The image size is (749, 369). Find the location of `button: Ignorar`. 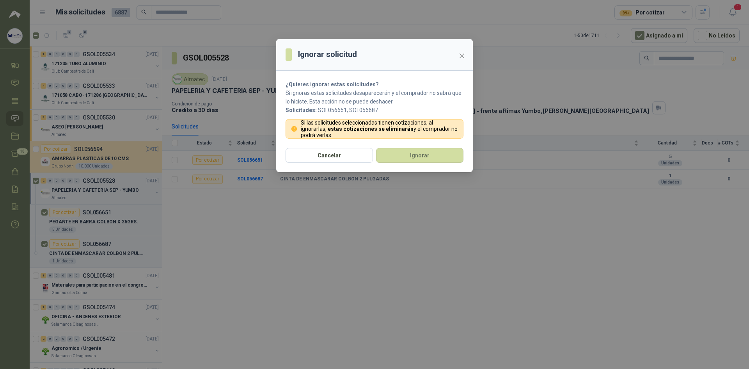

button: Ignorar is located at coordinates (420, 155).